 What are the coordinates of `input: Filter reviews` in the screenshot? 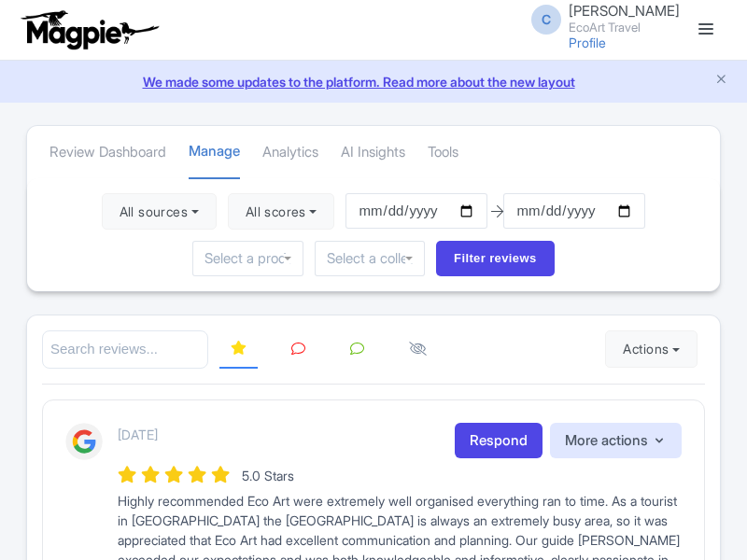 It's located at (495, 259).